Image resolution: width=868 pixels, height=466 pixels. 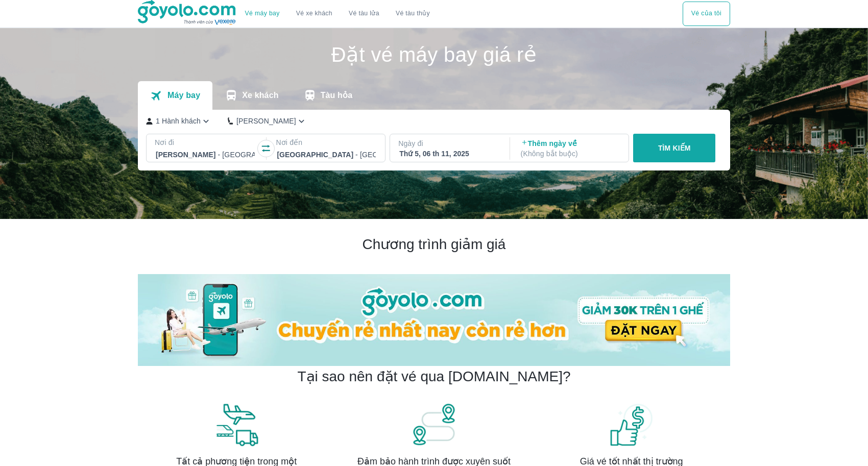 What do you see at coordinates (263, 13) in the screenshot?
I see `a: Vé máy bay` at bounding box center [263, 13].